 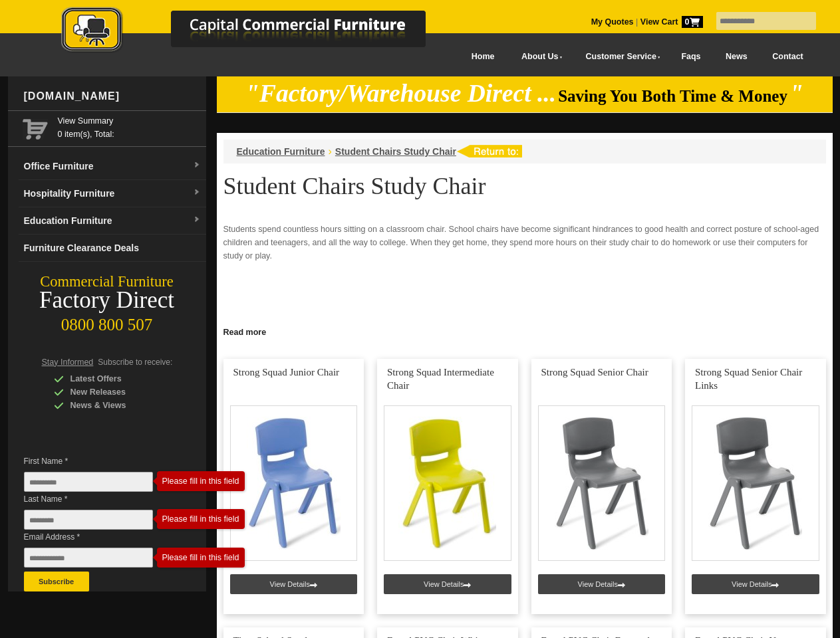 What do you see at coordinates (129, 126) in the screenshot?
I see `span: 0 item(s), Total:` at bounding box center [129, 126].